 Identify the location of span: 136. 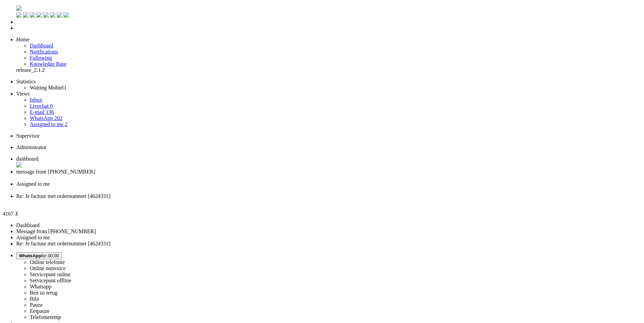
(50, 112).